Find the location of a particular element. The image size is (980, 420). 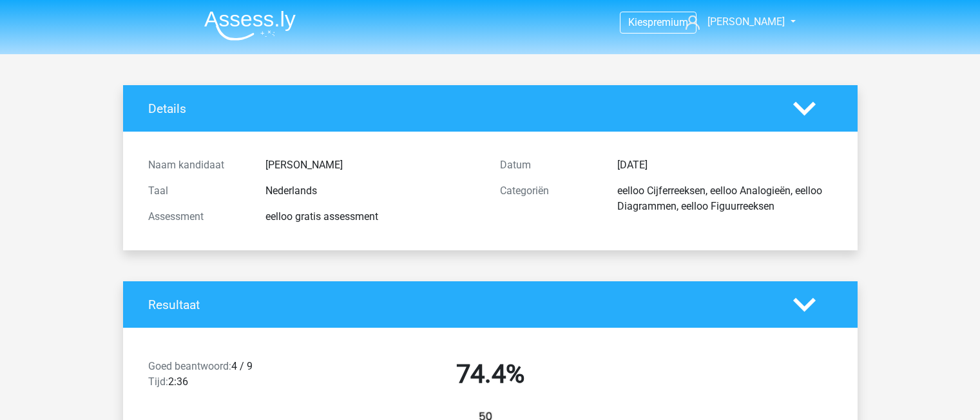

div: 4 / 9 2:36 is located at coordinates (226, 377).